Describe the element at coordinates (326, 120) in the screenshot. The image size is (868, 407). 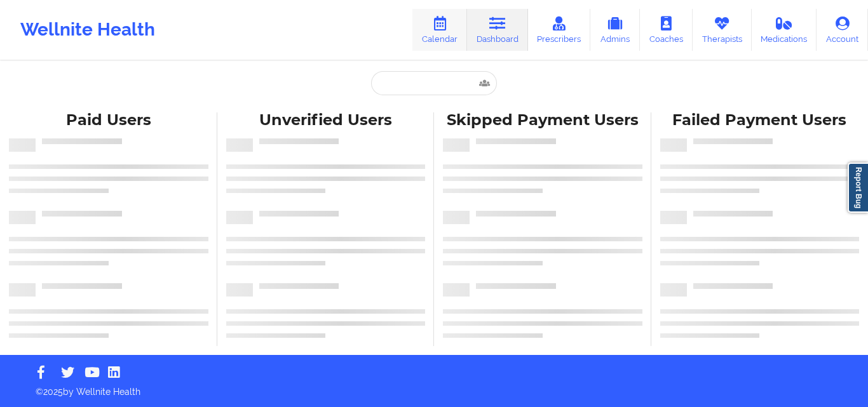
I see `div: Unverified Users` at that location.